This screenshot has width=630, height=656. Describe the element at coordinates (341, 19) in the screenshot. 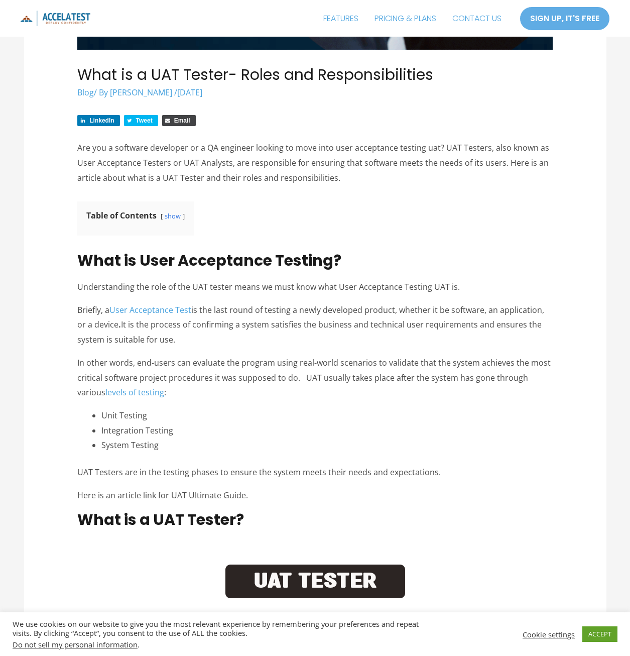

I see `a: FEATURES` at that location.